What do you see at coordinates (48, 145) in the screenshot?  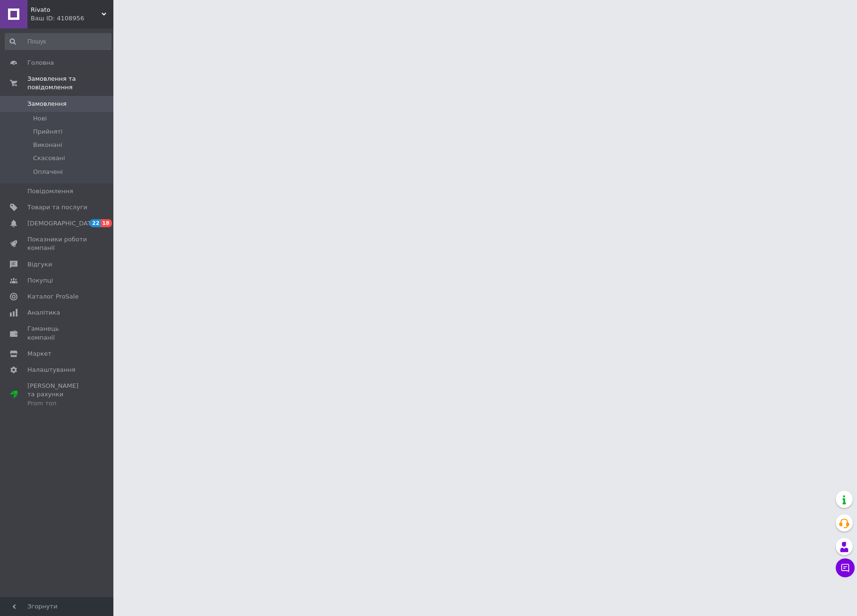 I see `span: Виконані` at bounding box center [48, 145].